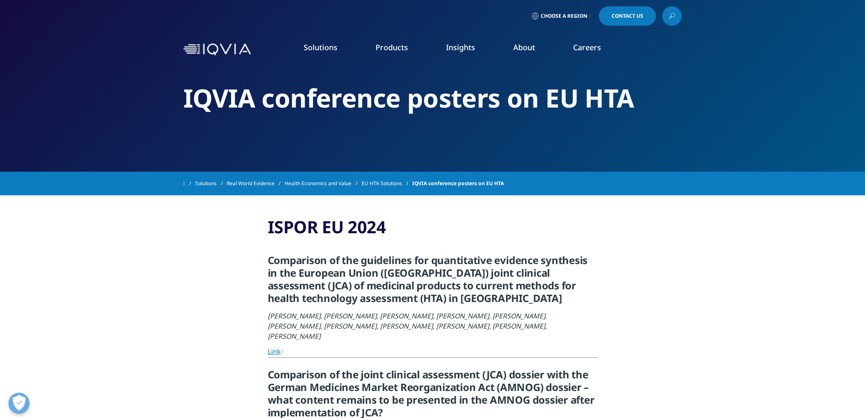 The image size is (865, 418). What do you see at coordinates (391, 47) in the screenshot?
I see `a: Products` at bounding box center [391, 47].